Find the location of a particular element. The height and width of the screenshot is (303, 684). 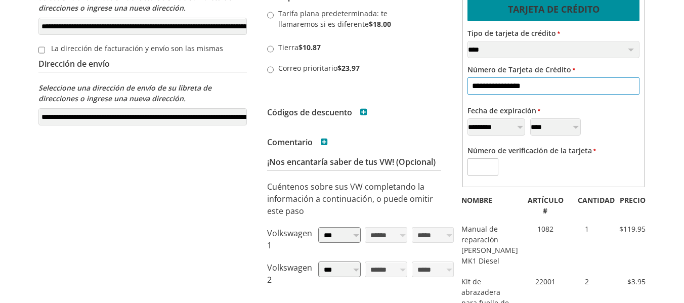

font: Tarjeta de crédito is located at coordinates (553, 9).